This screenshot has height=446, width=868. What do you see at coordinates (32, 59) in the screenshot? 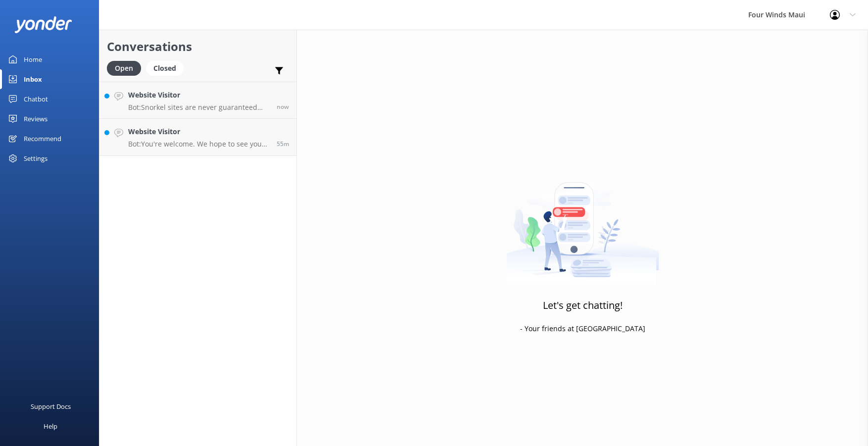
I see `div: Home` at bounding box center [32, 59].